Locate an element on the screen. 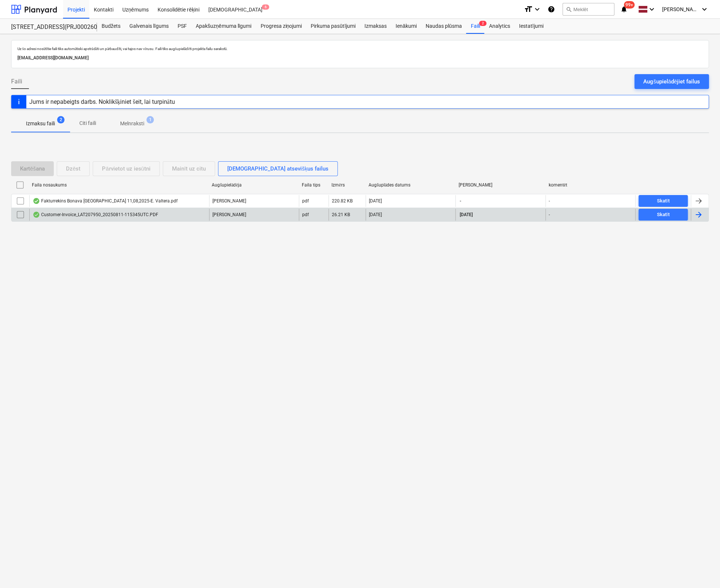  div: Izmaksas is located at coordinates (375, 26).